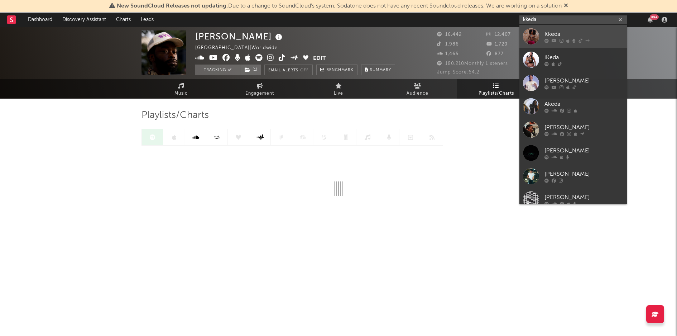 This screenshot has height=336, width=677. Describe the element at coordinates (340, 70) in the screenshot. I see `span: Benchmark` at that location.